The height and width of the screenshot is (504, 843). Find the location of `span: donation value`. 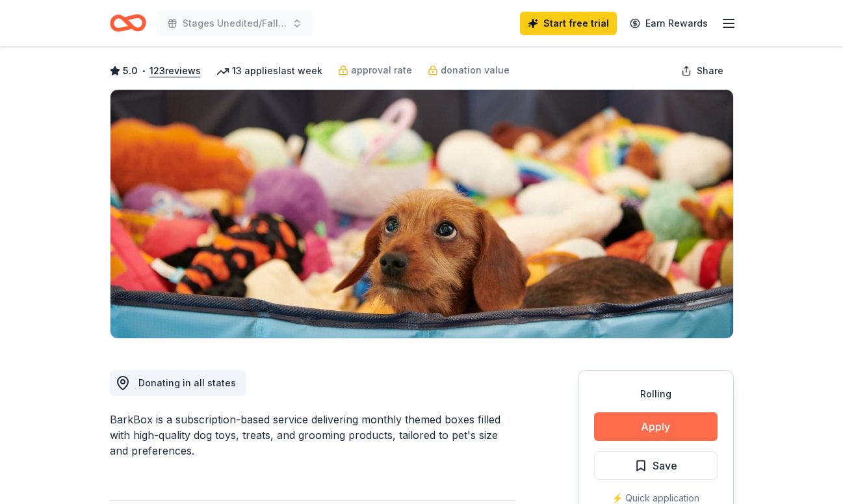

span: donation value is located at coordinates (475, 70).